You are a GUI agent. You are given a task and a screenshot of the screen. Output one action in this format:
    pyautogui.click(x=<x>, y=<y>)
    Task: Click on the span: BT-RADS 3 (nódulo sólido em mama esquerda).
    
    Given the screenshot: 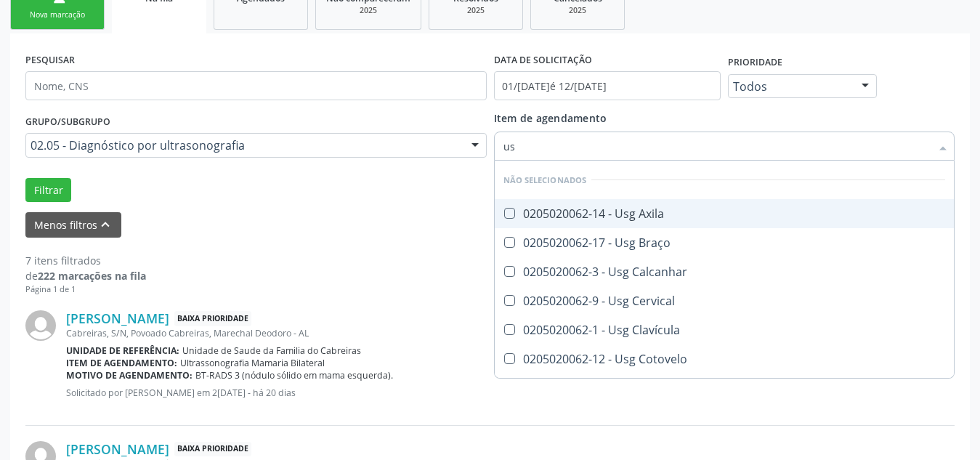 What is the action you would take?
    pyautogui.click(x=294, y=375)
    